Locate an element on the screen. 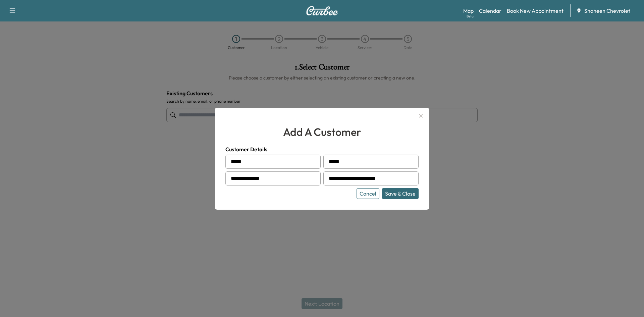 This screenshot has height=317, width=644. a: MapBeta is located at coordinates (468, 11).